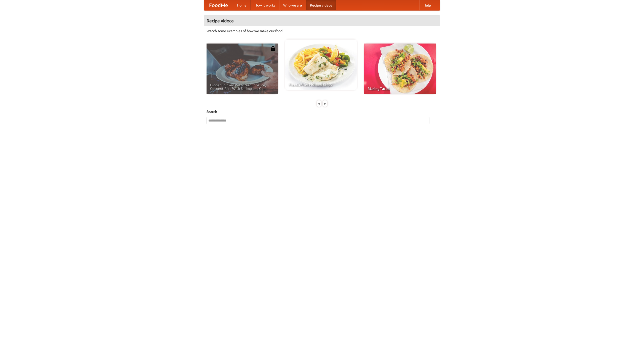 This screenshot has width=644, height=356. I want to click on a: Making Tacos, so click(400, 68).